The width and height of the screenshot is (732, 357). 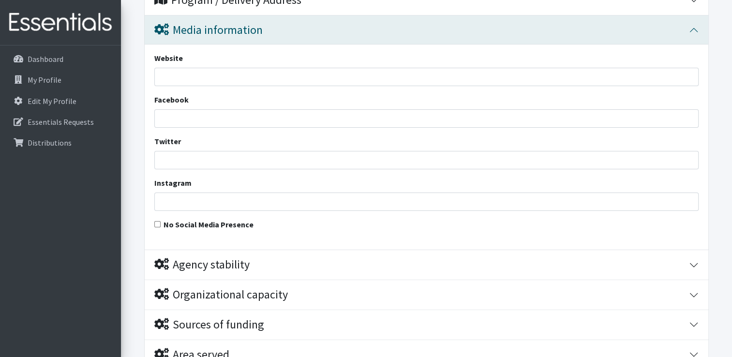 What do you see at coordinates (60, 122) in the screenshot?
I see `a: Essentials Requests` at bounding box center [60, 122].